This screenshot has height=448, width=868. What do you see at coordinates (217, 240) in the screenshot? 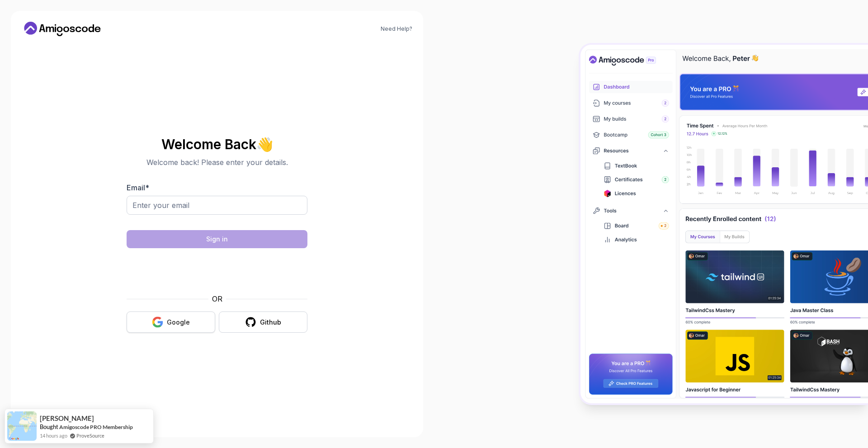
I see `button: Sign in` at bounding box center [217, 240].